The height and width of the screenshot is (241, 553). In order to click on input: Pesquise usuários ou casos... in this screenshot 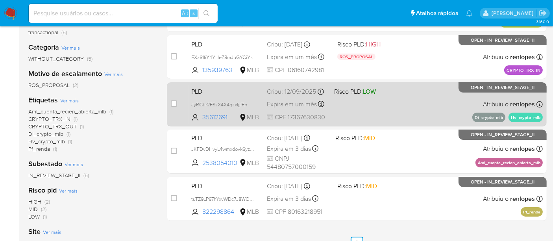, I will do `click(123, 13)`.